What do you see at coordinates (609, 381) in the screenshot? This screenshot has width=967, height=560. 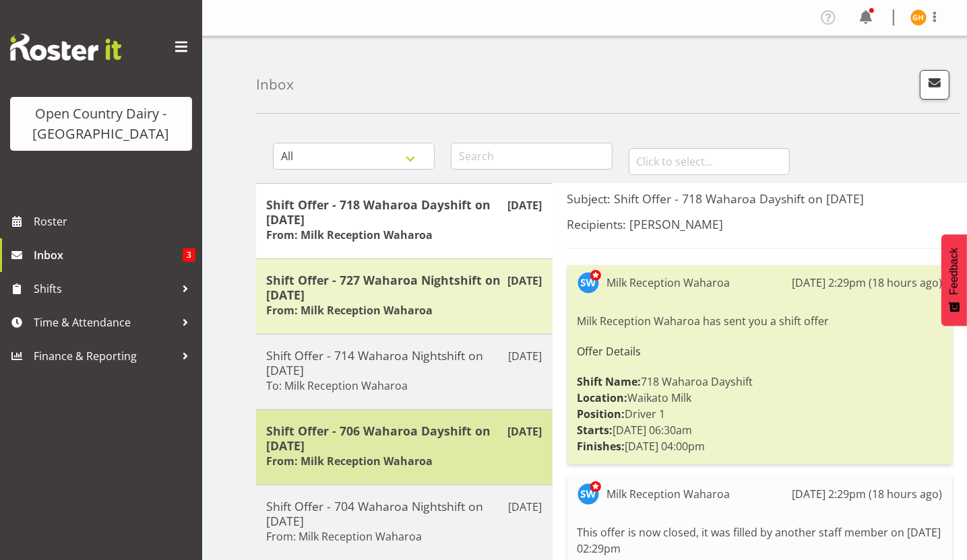 I see `strong: Shift Name:` at bounding box center [609, 381].